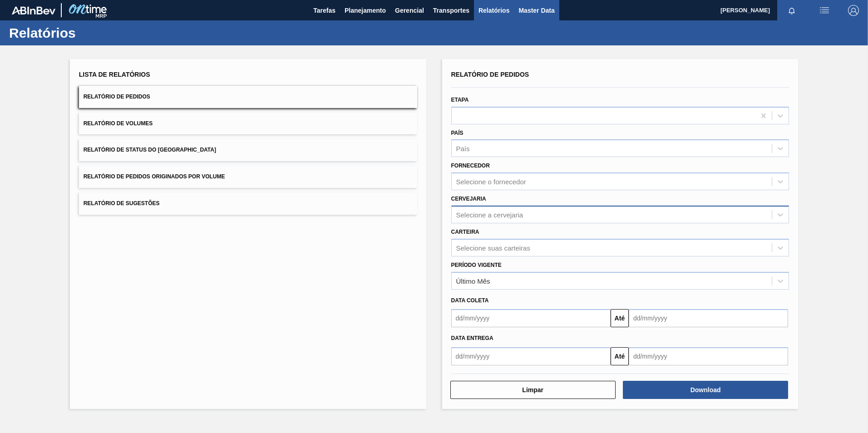  Describe the element at coordinates (494, 11) in the screenshot. I see `span: Relatórios` at that location.